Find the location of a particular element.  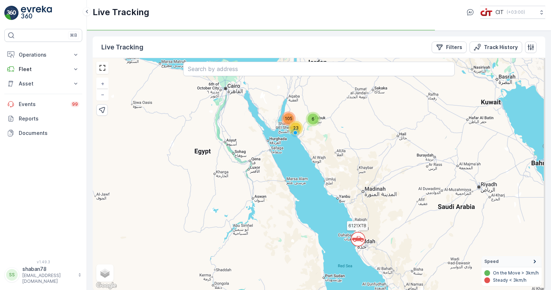

img: logo_light-DOdMpM7g.png is located at coordinates (36, 13).